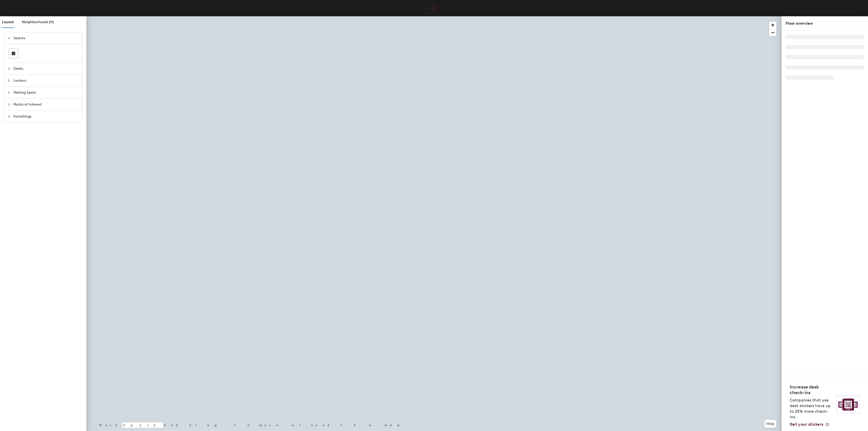  What do you see at coordinates (812, 390) in the screenshot?
I see `h4: Increase desk check-ins` at bounding box center [812, 390].